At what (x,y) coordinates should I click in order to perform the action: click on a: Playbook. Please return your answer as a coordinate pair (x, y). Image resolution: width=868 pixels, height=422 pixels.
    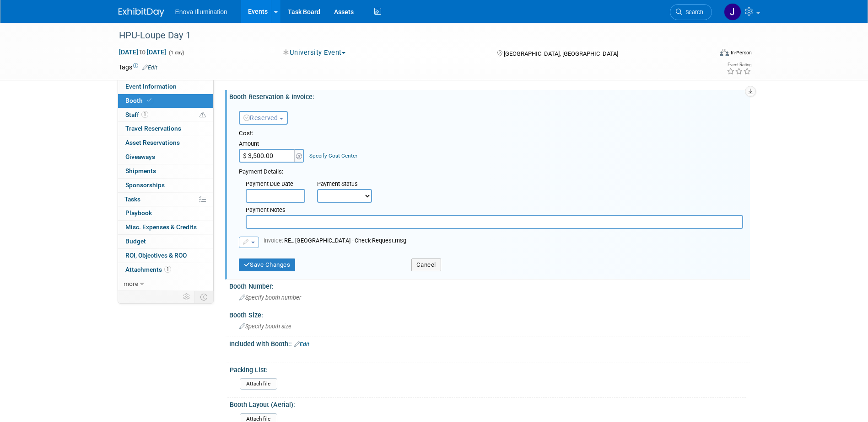
    Looking at the image, I should click on (165, 214).